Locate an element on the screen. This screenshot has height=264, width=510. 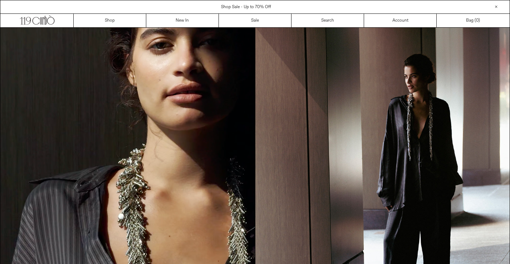
a: Bag () is located at coordinates (473, 21).